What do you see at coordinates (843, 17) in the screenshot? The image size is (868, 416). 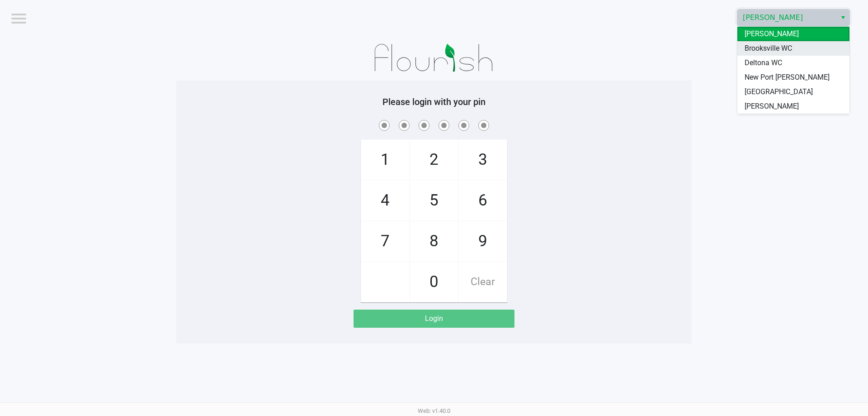 I see `button: Select` at bounding box center [843, 17].